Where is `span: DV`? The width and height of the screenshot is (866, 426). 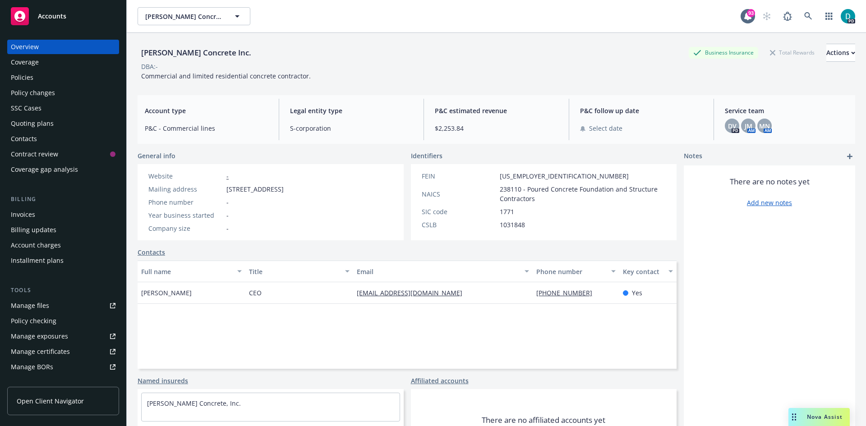
span: DV is located at coordinates (732, 126).